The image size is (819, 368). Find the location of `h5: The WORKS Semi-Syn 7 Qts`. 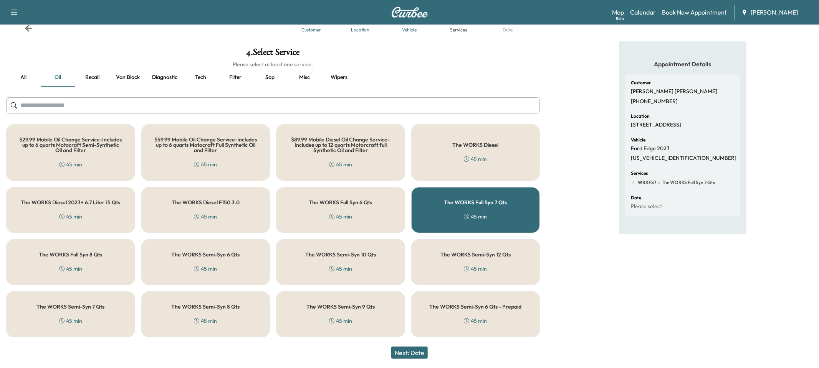

h5: The WORKS Semi-Syn 7 Qts is located at coordinates (70, 307).